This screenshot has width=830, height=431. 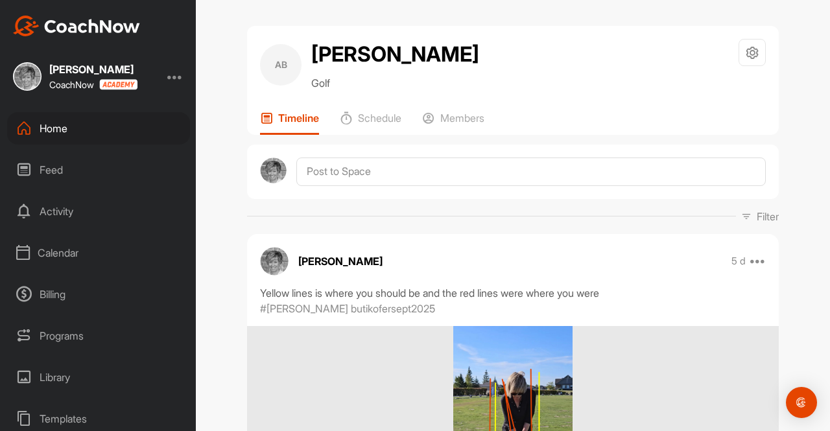 I want to click on p: Timeline, so click(x=298, y=118).